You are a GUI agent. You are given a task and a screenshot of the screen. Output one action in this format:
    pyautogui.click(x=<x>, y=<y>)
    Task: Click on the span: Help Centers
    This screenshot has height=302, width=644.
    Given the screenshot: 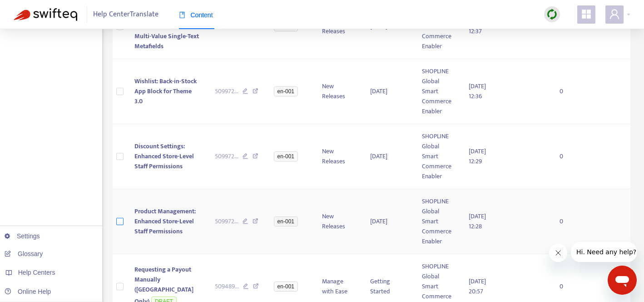 What is the action you would take?
    pyautogui.click(x=37, y=273)
    